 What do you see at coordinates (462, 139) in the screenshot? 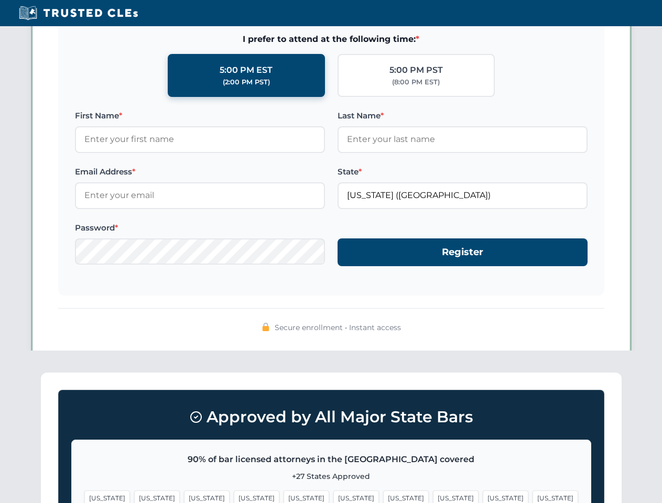
I see `input: Enter your last name` at bounding box center [462, 139].